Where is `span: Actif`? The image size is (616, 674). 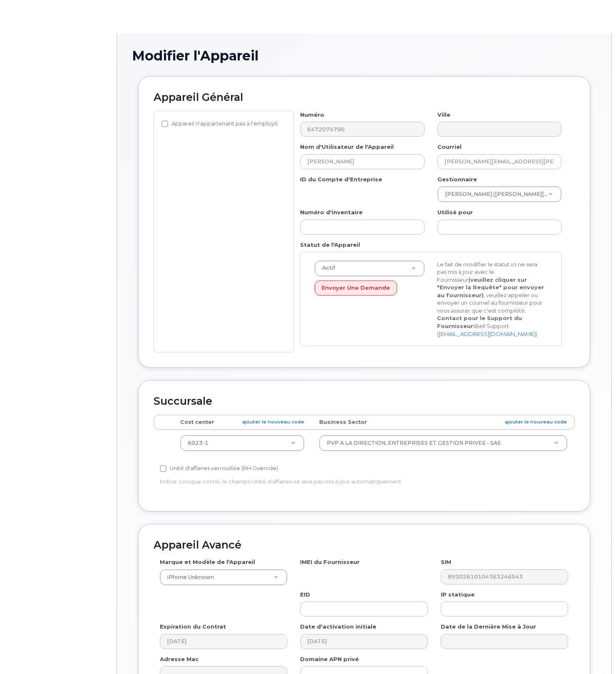
span: Actif is located at coordinates (326, 268).